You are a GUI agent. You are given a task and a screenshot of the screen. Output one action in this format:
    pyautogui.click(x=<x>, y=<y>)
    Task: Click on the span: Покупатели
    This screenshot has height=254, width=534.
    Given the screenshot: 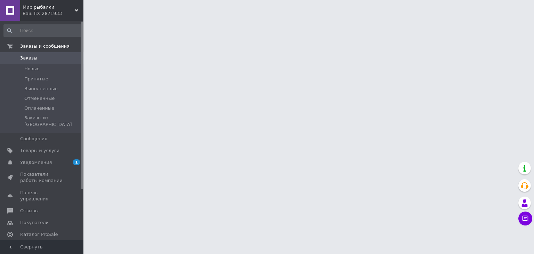 What is the action you would take?
    pyautogui.click(x=34, y=222)
    